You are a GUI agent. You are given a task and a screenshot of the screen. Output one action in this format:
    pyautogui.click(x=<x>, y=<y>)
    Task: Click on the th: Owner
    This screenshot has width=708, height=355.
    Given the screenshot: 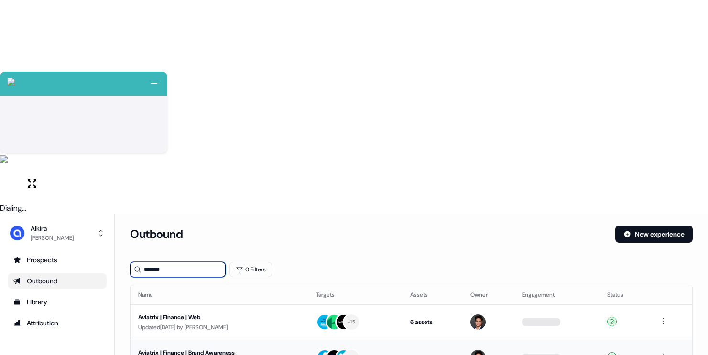 What is the action you would take?
    pyautogui.click(x=488, y=295)
    